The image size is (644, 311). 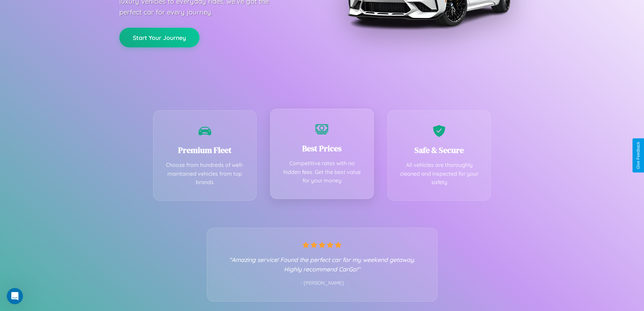 I want to click on p: Choose from hundreds of well-maintained vehicles from top brands, so click(x=205, y=174).